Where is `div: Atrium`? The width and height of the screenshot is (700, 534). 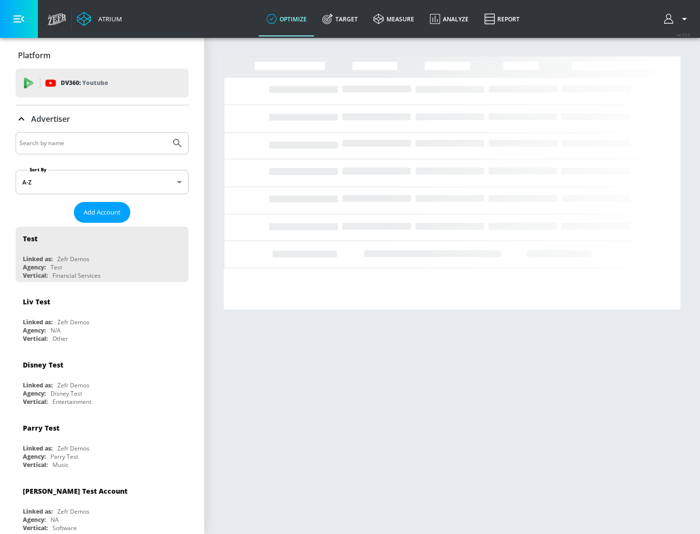
div: Atrium is located at coordinates (108, 19).